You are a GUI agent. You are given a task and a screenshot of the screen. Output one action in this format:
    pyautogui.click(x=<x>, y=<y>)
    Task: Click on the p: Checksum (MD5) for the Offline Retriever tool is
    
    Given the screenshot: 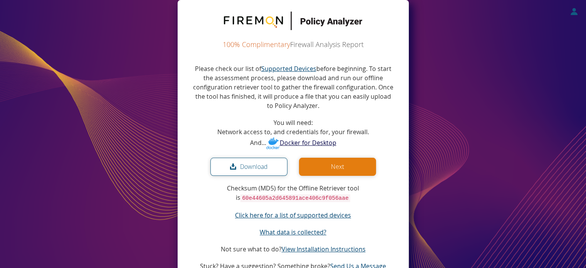 What is the action you would take?
    pyautogui.click(x=293, y=193)
    